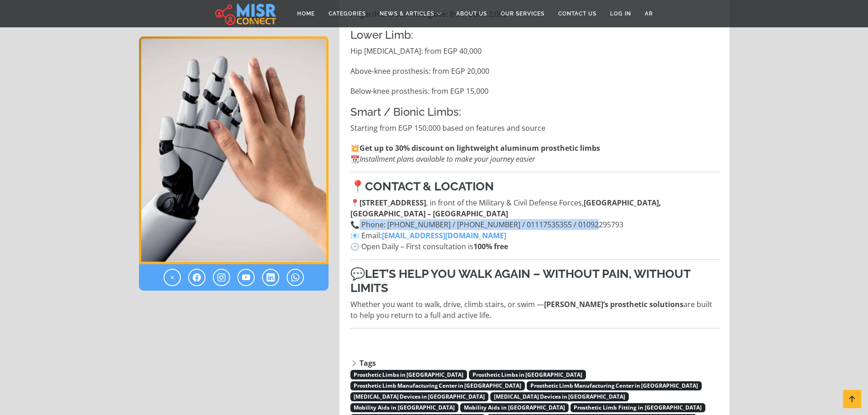 The height and width of the screenshot is (415, 868). What do you see at coordinates (420, 71) in the screenshot?
I see `p: Above-knee prosthesis: from EGP 20,000` at bounding box center [420, 71].